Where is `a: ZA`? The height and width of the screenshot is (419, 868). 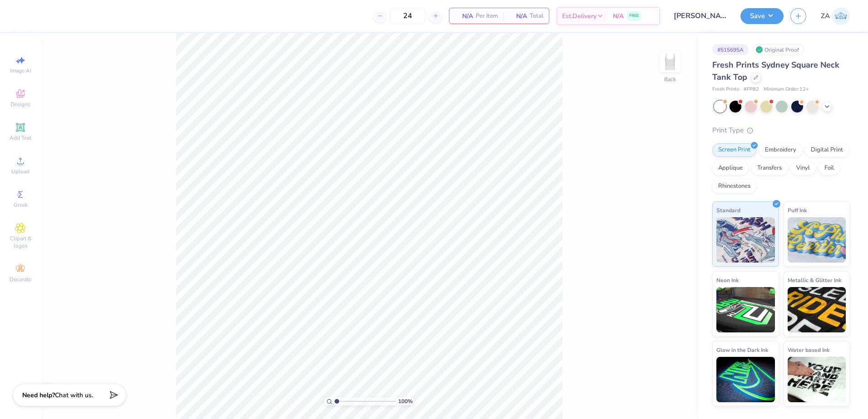 a: ZA is located at coordinates (835, 16).